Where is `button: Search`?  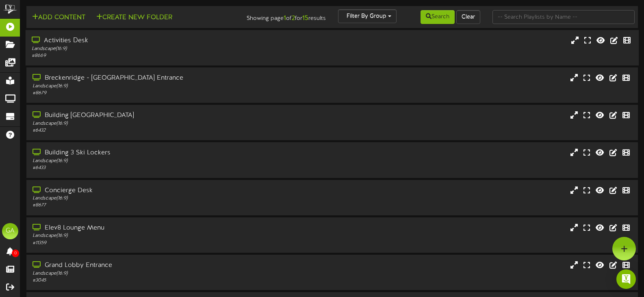
button: Search is located at coordinates (438, 17).